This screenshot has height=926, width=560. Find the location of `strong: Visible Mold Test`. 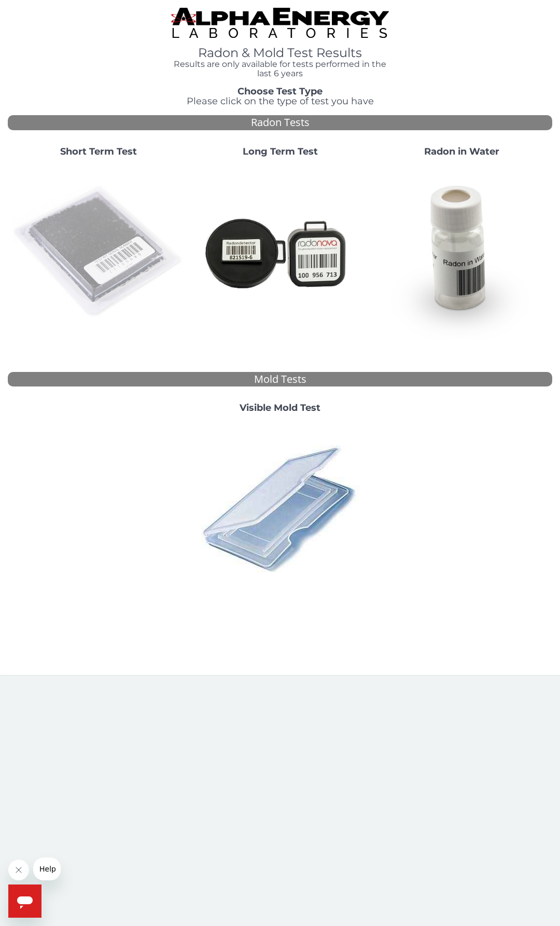

strong: Visible Mold Test is located at coordinates (280, 408).